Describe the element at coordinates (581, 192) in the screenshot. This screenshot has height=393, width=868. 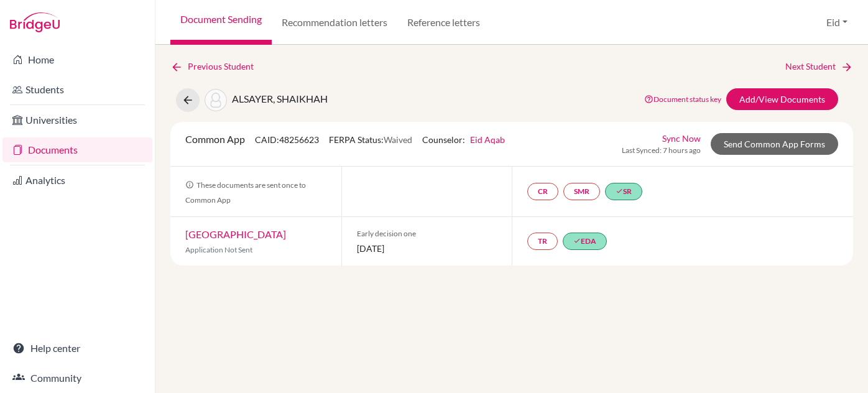
I see `a: SMR` at that location.